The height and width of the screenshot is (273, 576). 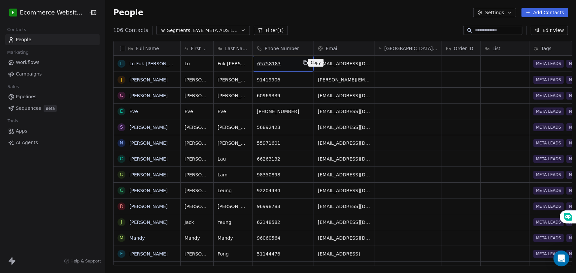 I want to click on span: Sequences, so click(x=28, y=108).